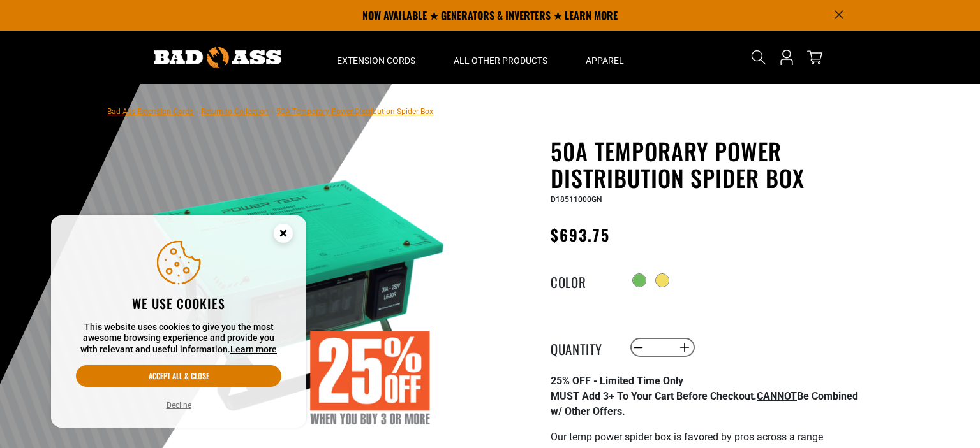  What do you see at coordinates (375, 57) in the screenshot?
I see `summary: Extension Cords` at bounding box center [375, 57].